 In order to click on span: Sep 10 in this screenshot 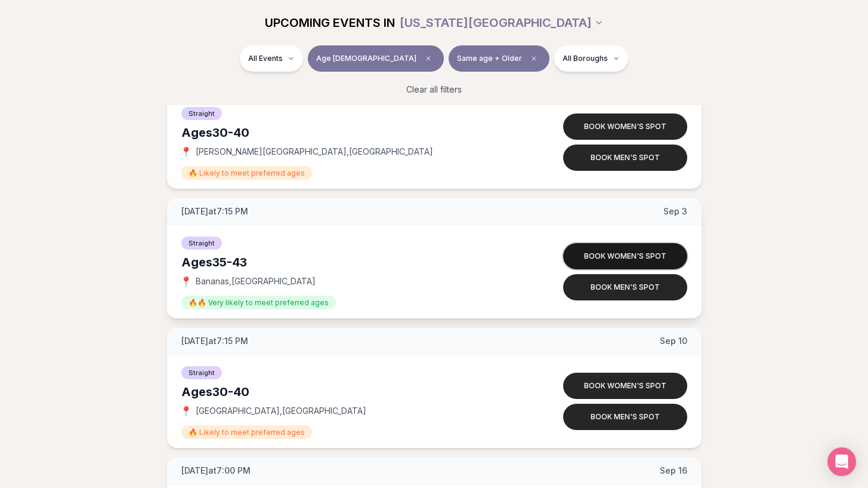, I will do `click(673, 341)`.